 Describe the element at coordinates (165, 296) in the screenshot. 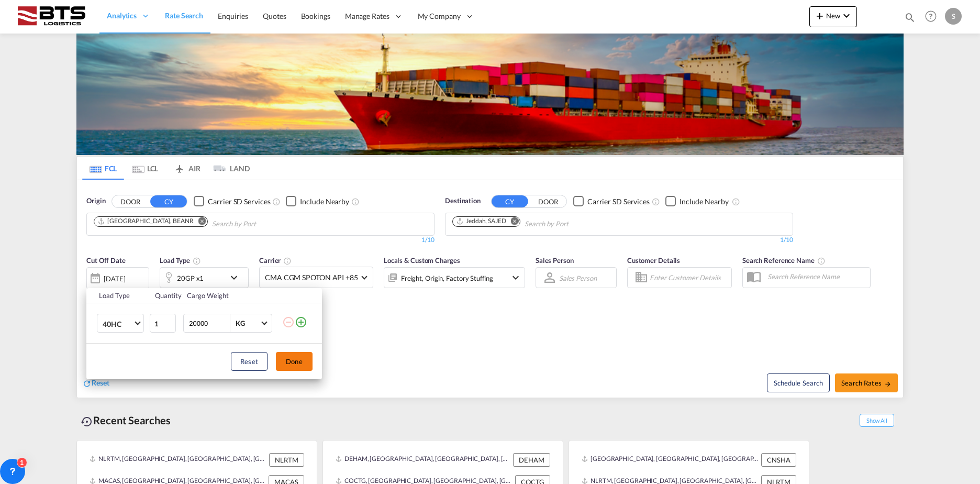

I see `th: Quantity` at that location.